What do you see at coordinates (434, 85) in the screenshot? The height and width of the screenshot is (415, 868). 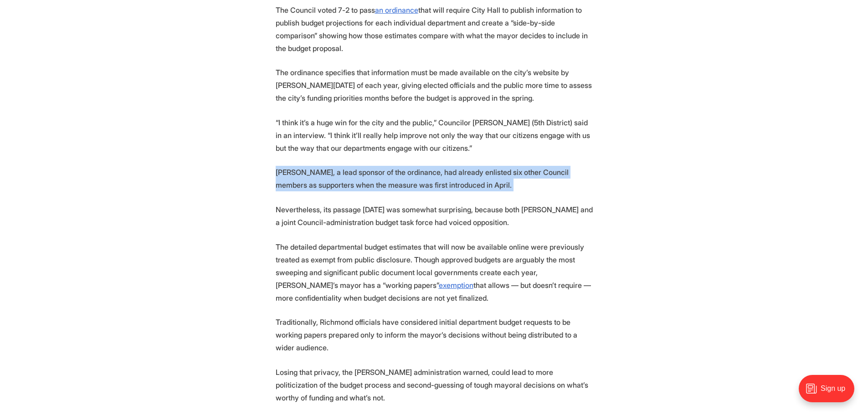 I see `p: The ordinance specifies that information must be made available on the city’s website by [PERSON_...` at bounding box center [434, 85].